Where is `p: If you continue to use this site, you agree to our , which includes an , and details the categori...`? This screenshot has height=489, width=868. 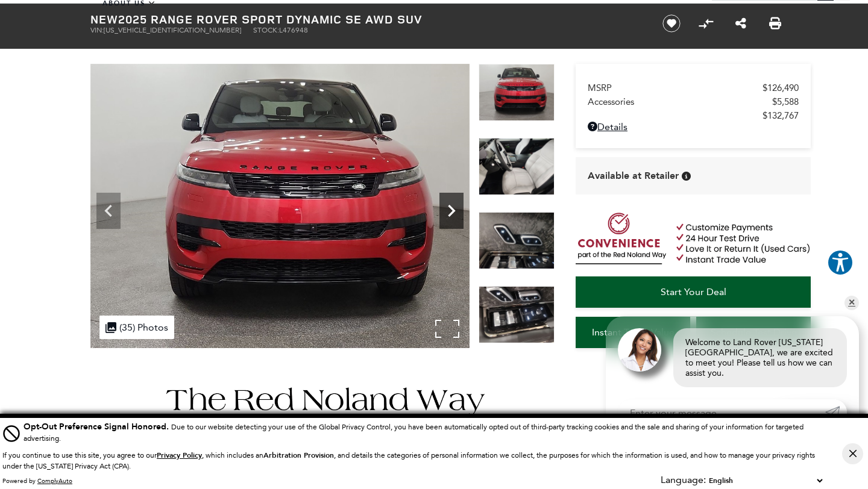
p: If you continue to use this site, you agree to our , which includes an , and details the categori... is located at coordinates (409, 461).